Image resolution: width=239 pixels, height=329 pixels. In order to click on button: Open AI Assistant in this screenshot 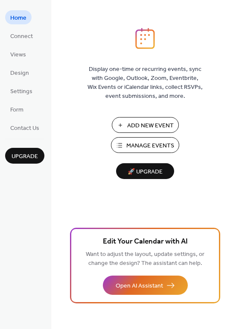, I will do `click(145, 285)`.